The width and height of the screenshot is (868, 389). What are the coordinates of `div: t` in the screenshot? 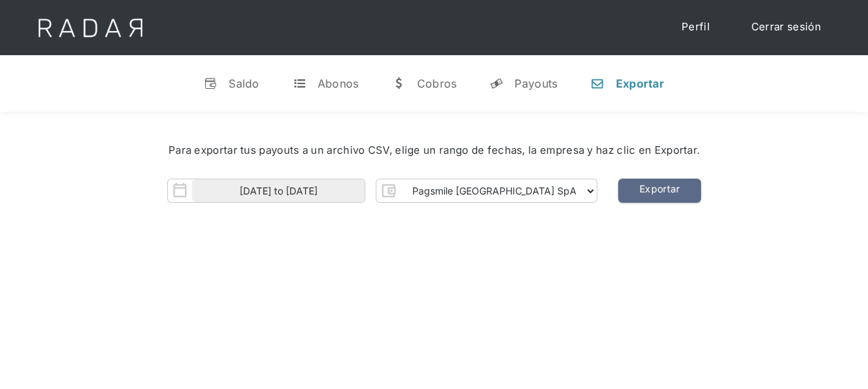 It's located at (300, 84).